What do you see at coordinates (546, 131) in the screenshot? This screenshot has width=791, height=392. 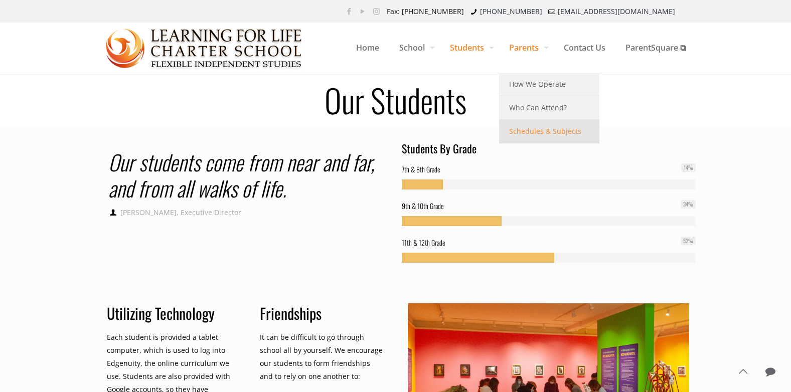 I see `span: Schedules & Subjects` at bounding box center [546, 131].